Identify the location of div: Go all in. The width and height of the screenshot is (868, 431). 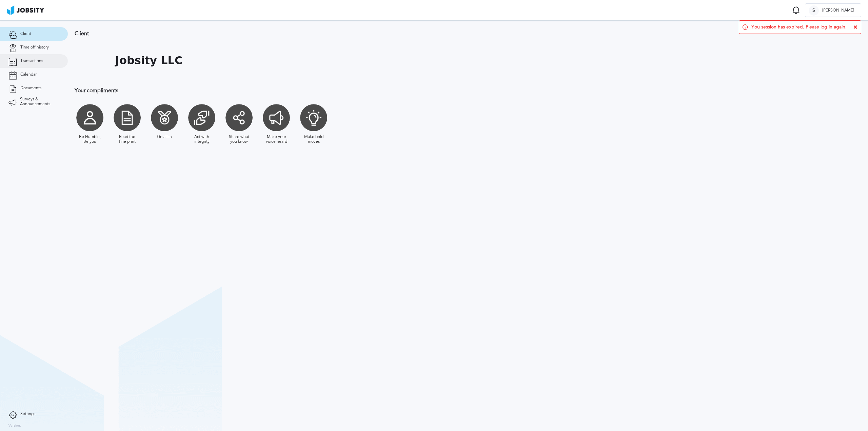
(165, 137).